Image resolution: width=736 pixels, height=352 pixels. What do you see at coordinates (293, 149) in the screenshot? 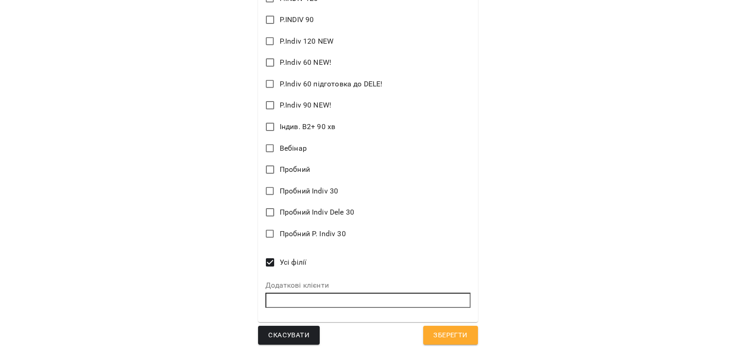
I see `span: Вебінар` at bounding box center [293, 149].